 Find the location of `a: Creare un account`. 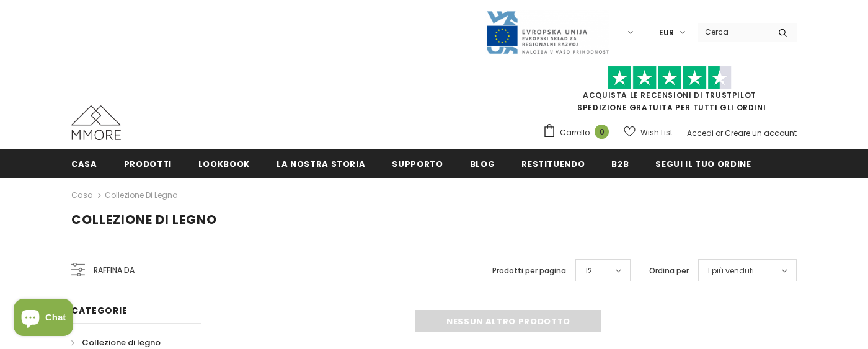

a: Creare un account is located at coordinates (761, 132).